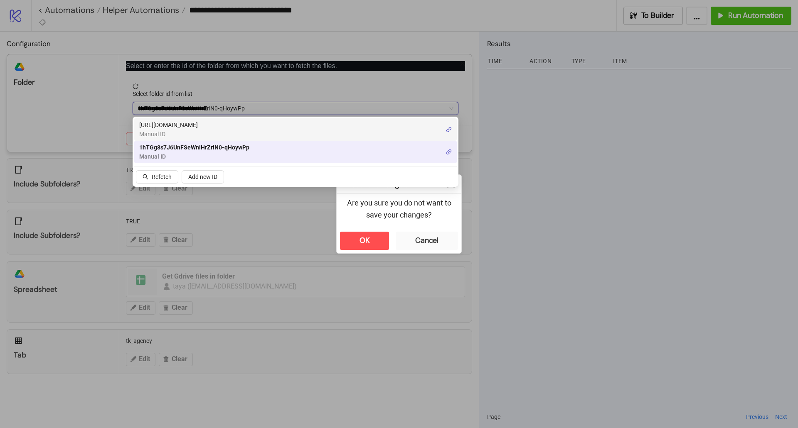 The width and height of the screenshot is (798, 428). I want to click on button: OK, so click(364, 241).